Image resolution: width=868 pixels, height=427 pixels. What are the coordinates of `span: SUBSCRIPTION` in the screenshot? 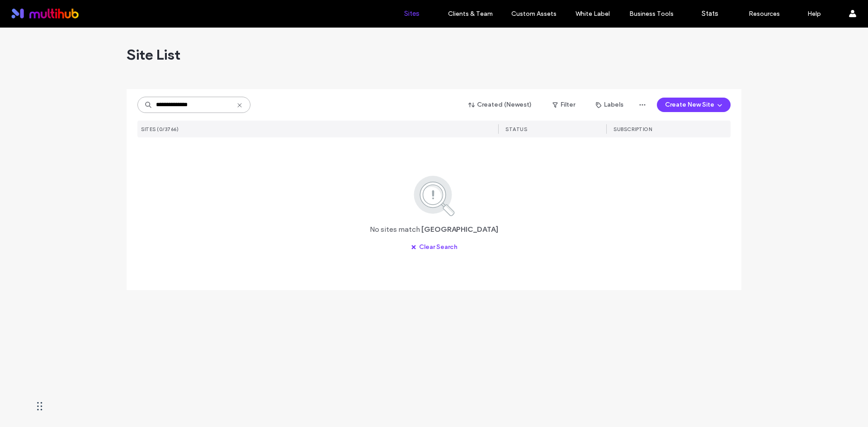 It's located at (632, 129).